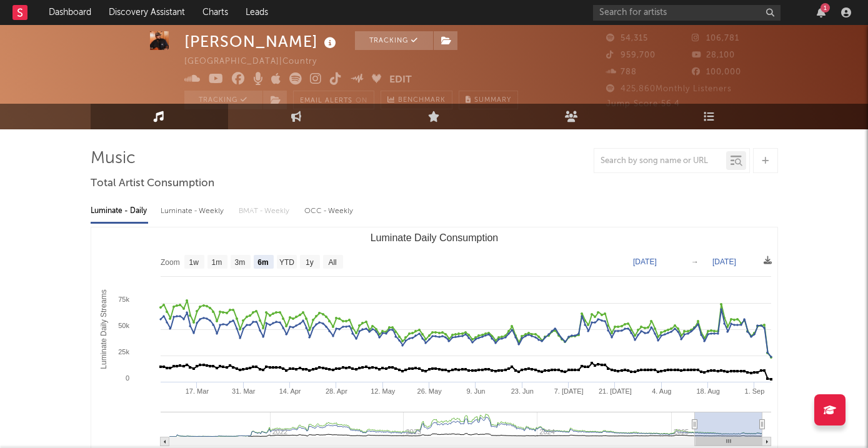 This screenshot has height=448, width=868. What do you see at coordinates (290, 391) in the screenshot?
I see `text: 14. Apr` at bounding box center [290, 391].